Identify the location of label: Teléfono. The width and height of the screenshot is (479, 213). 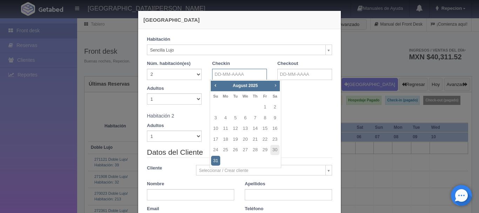
(254, 209).